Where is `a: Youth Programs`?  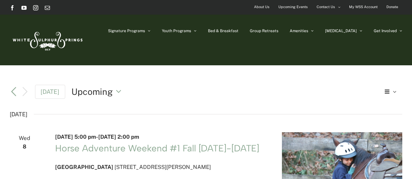 a: Youth Programs is located at coordinates (179, 31).